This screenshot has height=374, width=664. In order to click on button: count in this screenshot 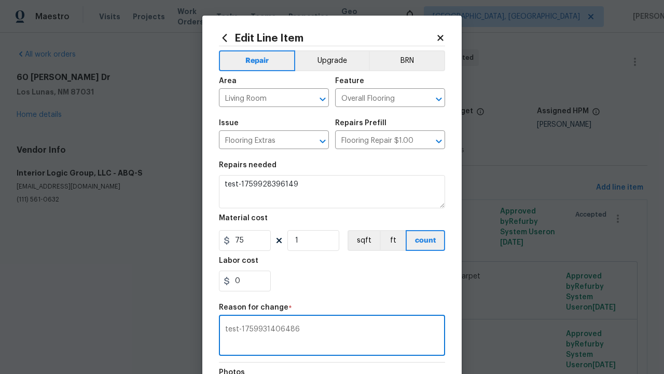, I will do `click(425, 240)`.